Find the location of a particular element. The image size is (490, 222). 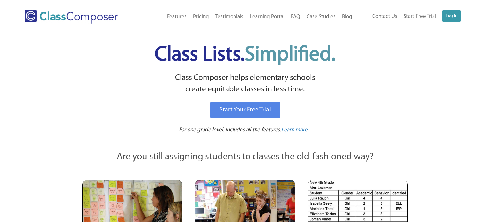

a: Pricing is located at coordinates (201, 17).